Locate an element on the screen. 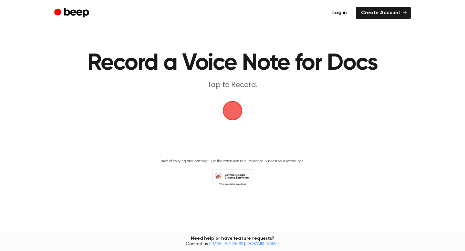 The width and height of the screenshot is (465, 251). a: Create Account is located at coordinates (383, 13).